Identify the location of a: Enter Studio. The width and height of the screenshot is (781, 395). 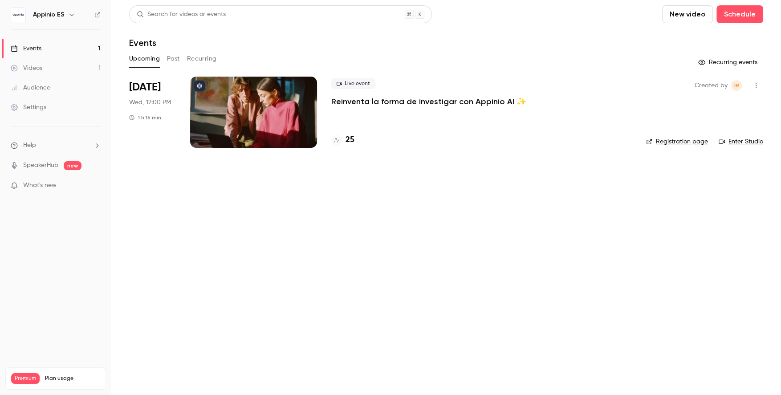
(741, 142).